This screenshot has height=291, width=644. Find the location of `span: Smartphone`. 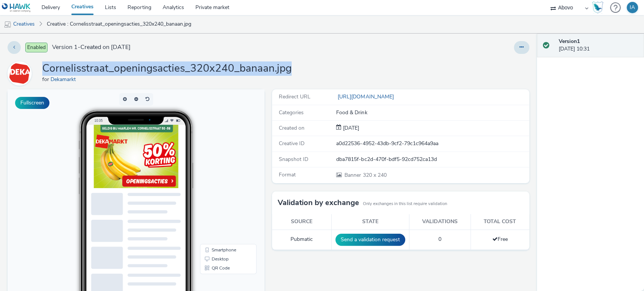

span: Smartphone is located at coordinates (216, 161).